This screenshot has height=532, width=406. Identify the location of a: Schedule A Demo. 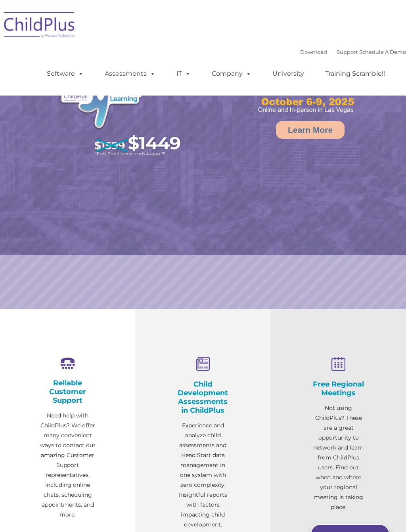
(383, 52).